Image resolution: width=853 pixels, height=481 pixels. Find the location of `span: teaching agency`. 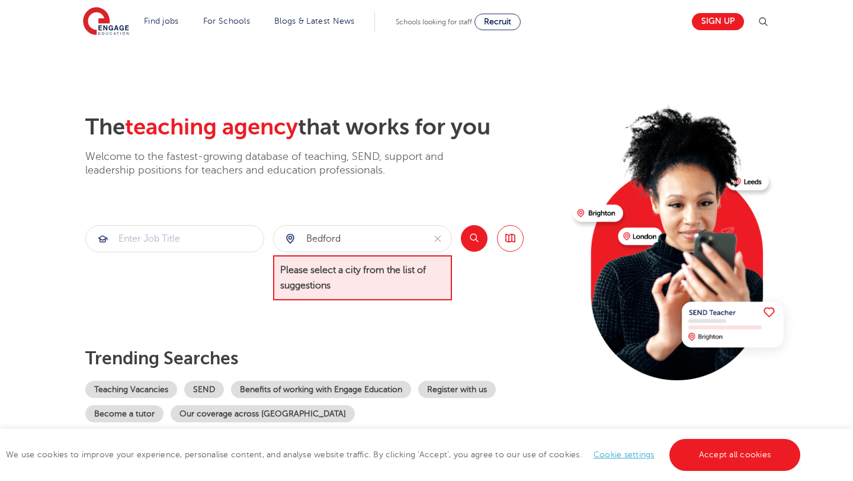

span: teaching agency is located at coordinates (212, 127).